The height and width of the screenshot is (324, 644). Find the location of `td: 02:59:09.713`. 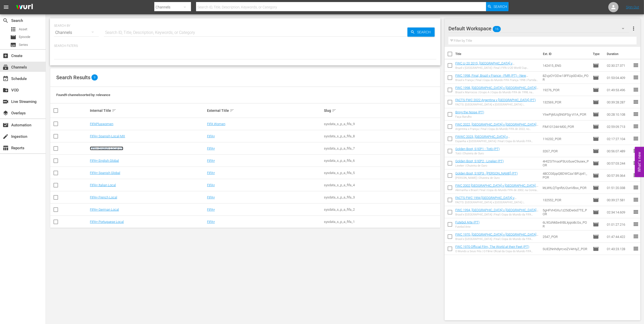

td: 02:59:09.713 is located at coordinates (619, 127).